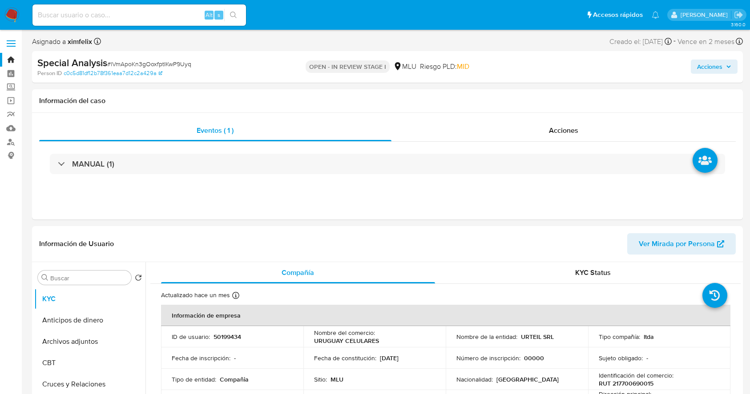  Describe the element at coordinates (215, 130) in the screenshot. I see `span: Eventos ( 1 )` at that location.